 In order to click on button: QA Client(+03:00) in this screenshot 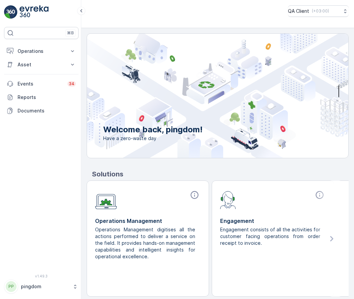, I will do `click(318, 11)`.